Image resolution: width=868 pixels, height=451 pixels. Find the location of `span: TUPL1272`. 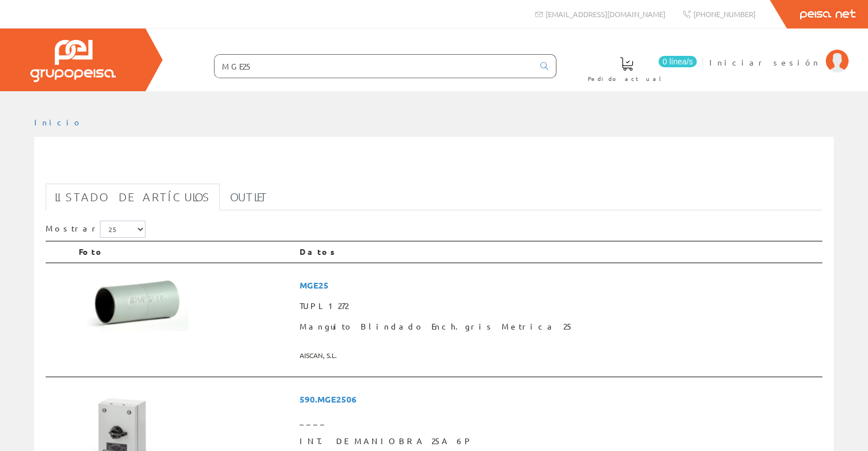

span: TUPL1272 is located at coordinates (559, 306).